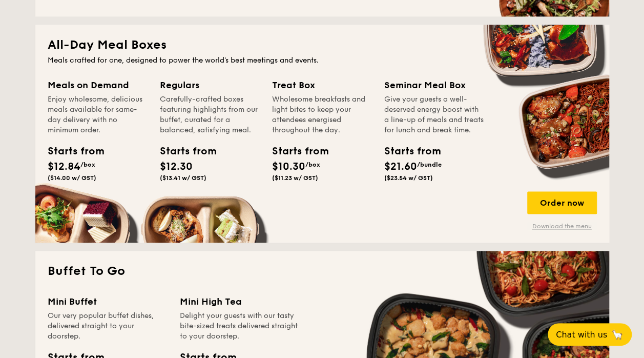 This screenshot has height=358, width=644. I want to click on span: $21.60, so click(401, 167).